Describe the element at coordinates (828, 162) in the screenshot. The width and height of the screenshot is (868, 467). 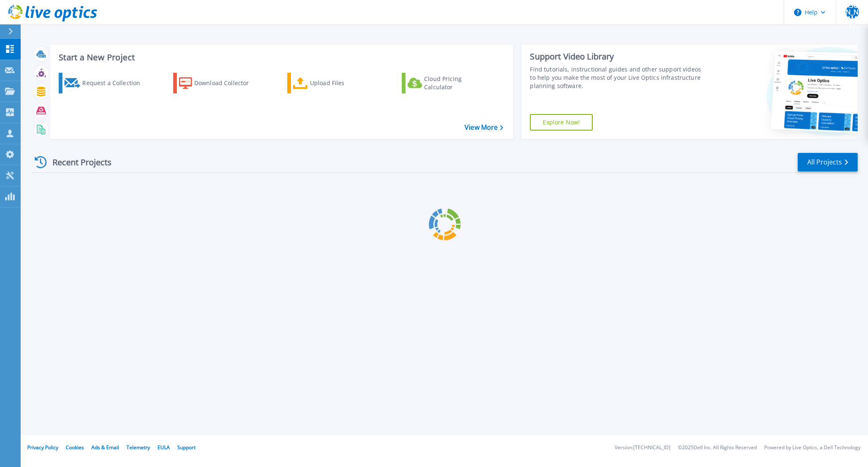
I see `a: All Projects` at that location.